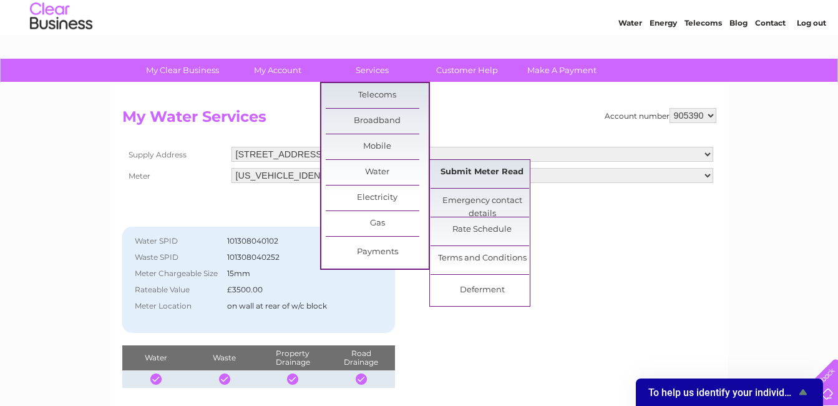  What do you see at coordinates (175, 154) in the screenshot?
I see `th: Supply Address` at bounding box center [175, 154].